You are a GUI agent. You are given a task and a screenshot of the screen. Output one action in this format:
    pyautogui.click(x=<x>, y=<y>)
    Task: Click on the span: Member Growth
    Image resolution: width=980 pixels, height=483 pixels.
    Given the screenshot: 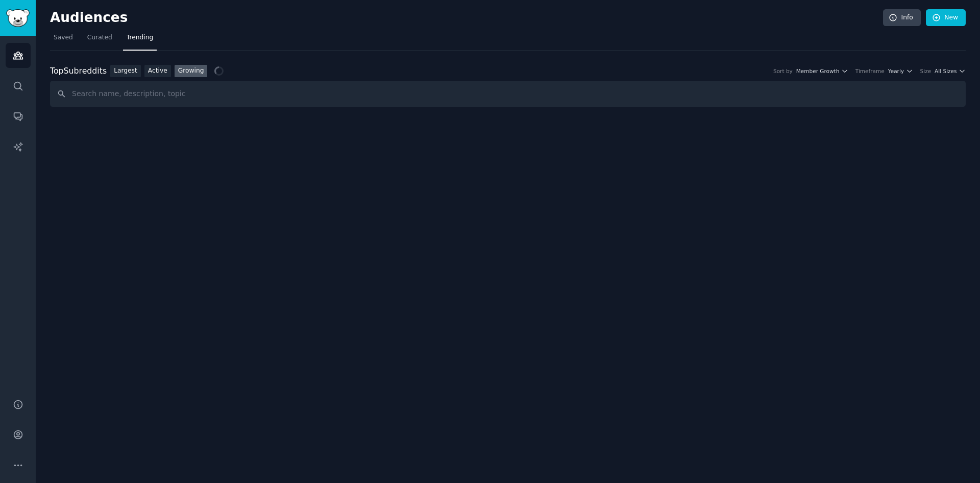 What is the action you would take?
    pyautogui.click(x=817, y=71)
    